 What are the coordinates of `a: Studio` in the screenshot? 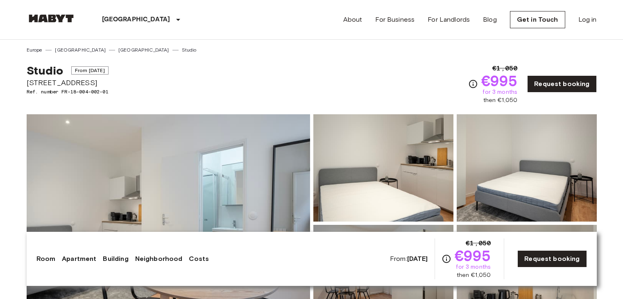 It's located at (189, 50).